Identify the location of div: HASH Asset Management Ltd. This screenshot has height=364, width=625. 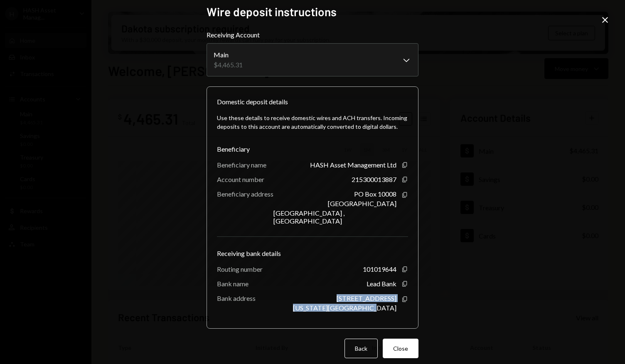
(353, 164).